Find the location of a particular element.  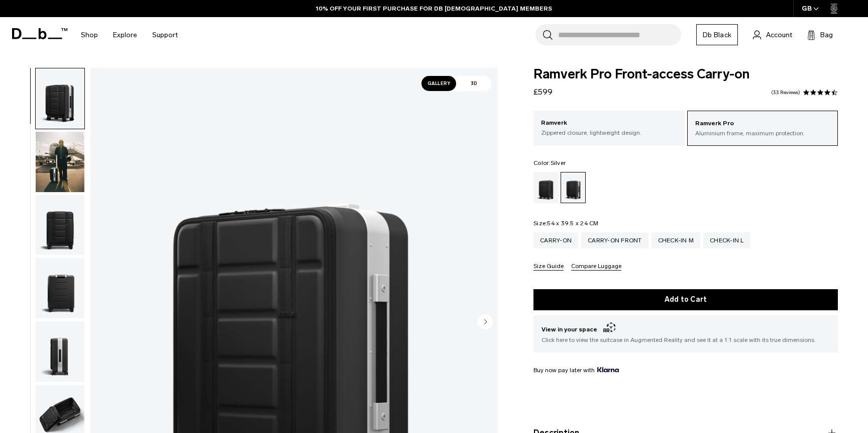

span: Gallery is located at coordinates (439, 84).